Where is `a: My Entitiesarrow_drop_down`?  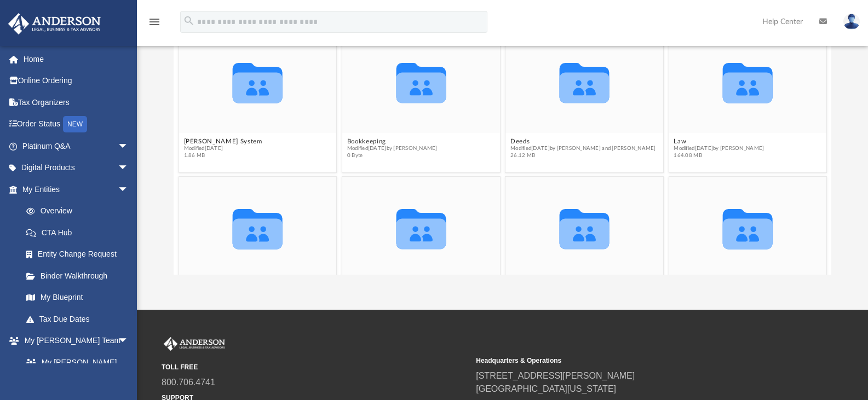
a: My Entitiesarrow_drop_down is located at coordinates (76, 190).